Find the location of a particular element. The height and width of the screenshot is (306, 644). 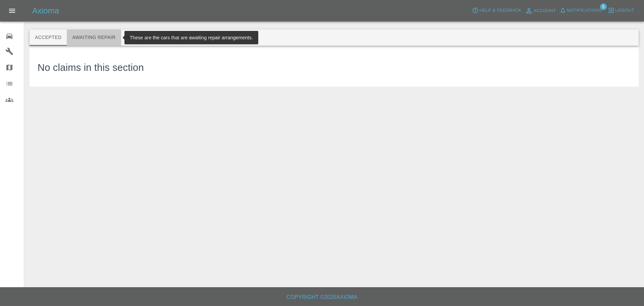

button: Open drawer is located at coordinates (12, 10).